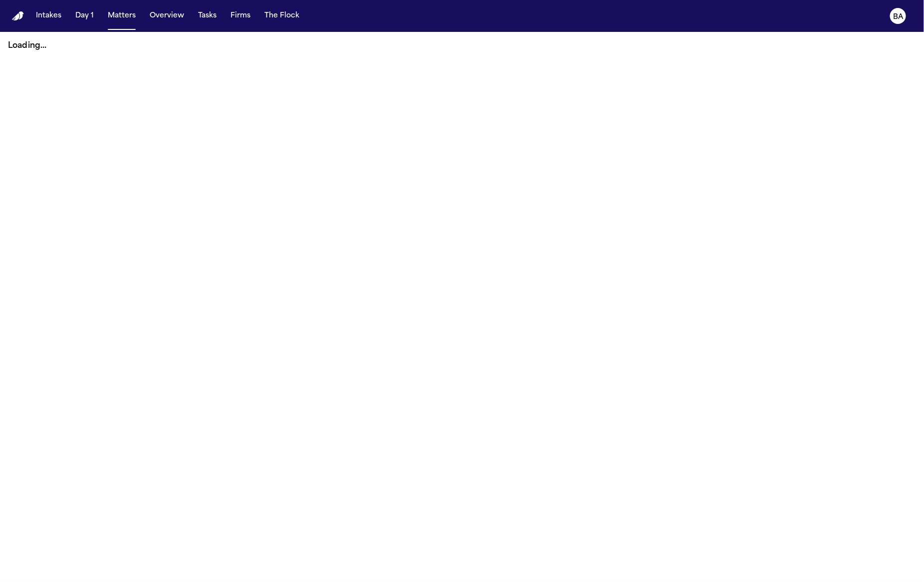  I want to click on button: The Flock, so click(282, 16).